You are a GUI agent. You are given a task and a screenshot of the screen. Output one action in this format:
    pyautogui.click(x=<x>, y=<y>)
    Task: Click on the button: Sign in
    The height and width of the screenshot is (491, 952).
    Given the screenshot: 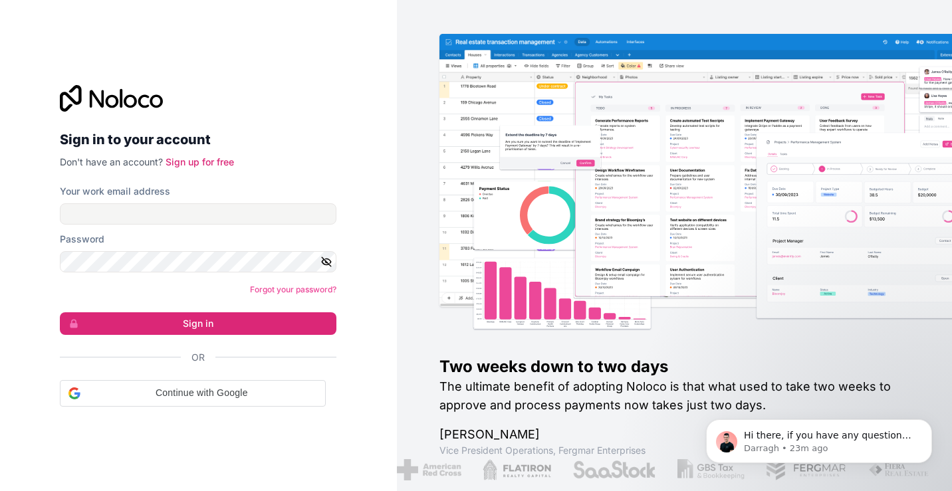 What is the action you would take?
    pyautogui.click(x=198, y=324)
    